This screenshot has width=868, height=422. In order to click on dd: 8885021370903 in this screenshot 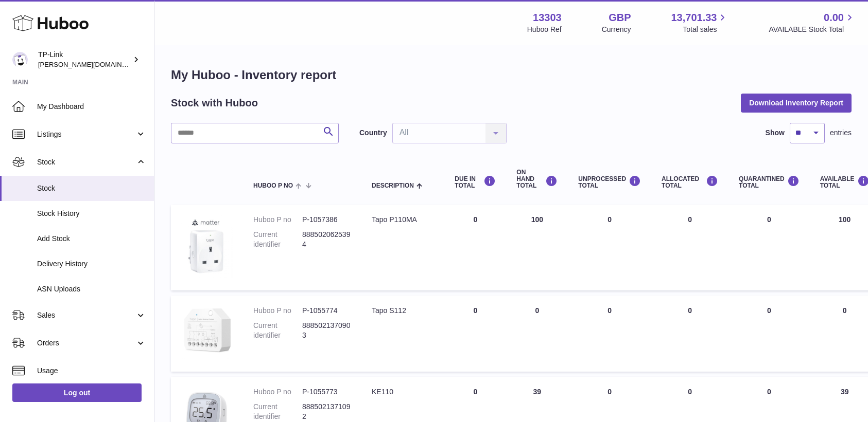, I will do `click(326, 331)`.